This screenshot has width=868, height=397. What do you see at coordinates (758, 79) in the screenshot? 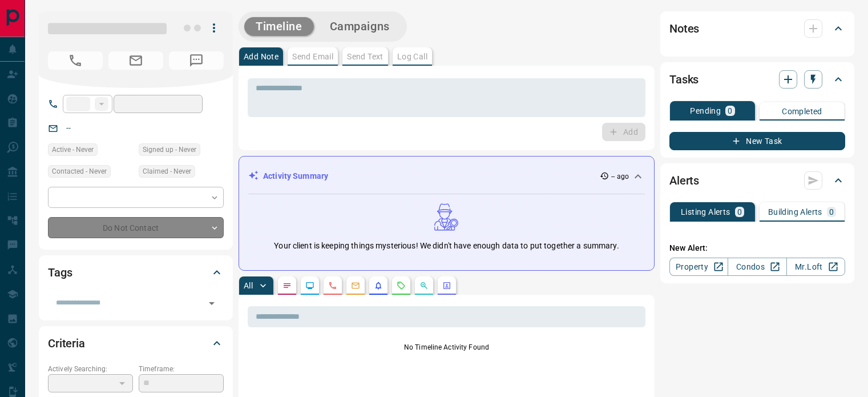
I see `div: Tasks` at bounding box center [758, 79].